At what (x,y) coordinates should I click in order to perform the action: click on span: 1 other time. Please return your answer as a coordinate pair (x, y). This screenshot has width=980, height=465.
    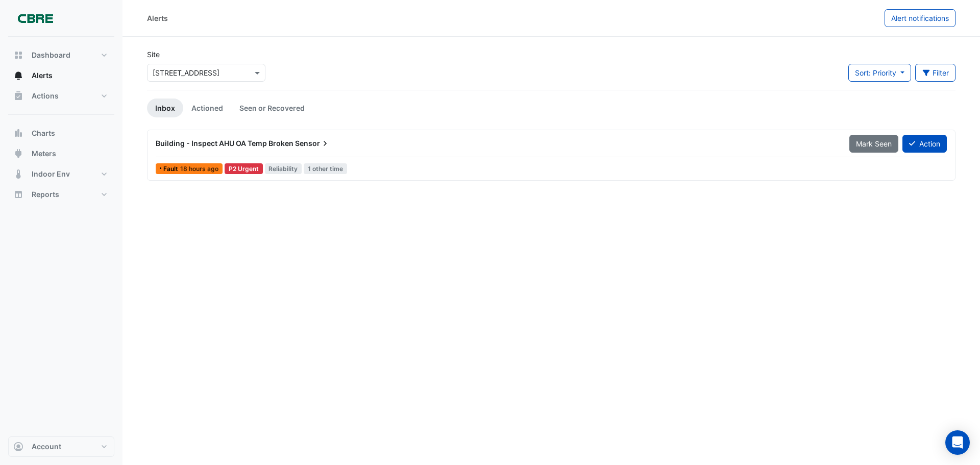
    Looking at the image, I should click on (325, 168).